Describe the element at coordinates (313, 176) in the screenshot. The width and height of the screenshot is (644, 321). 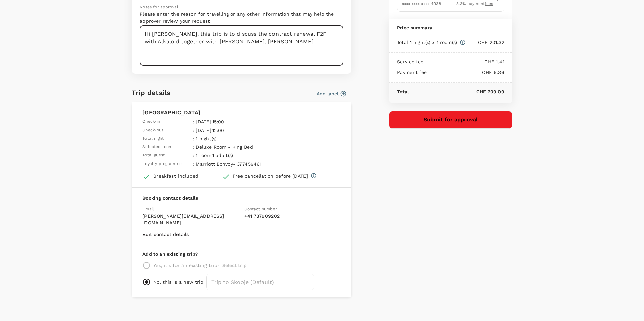
I see `svg: Full refund before 2025-09-29 00:00 Cancelation after 2025-09-29 00:00, cancelation fee of CHF 18...` at that location.